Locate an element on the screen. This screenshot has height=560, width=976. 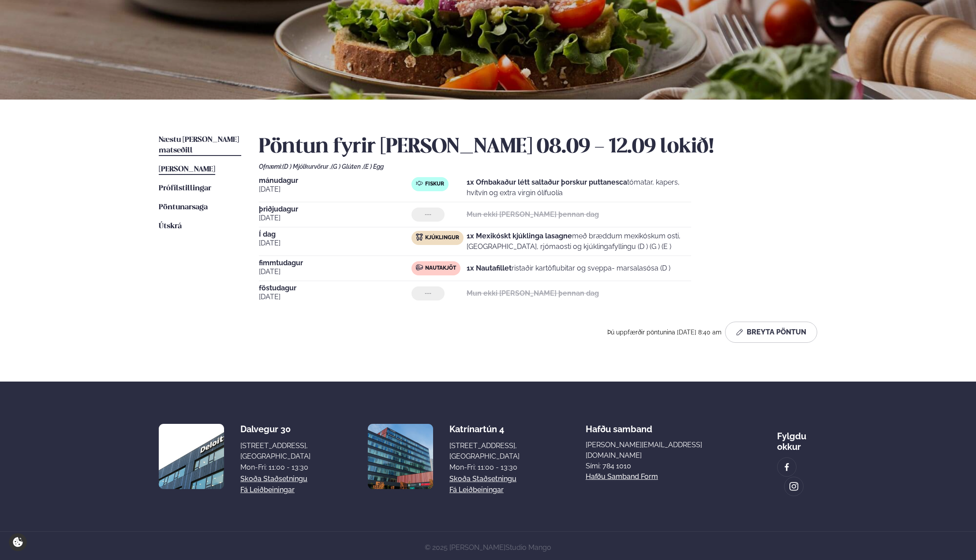
p: tómatar, kapers, hvítvín og extra virgin ólífuolía is located at coordinates (579, 188).